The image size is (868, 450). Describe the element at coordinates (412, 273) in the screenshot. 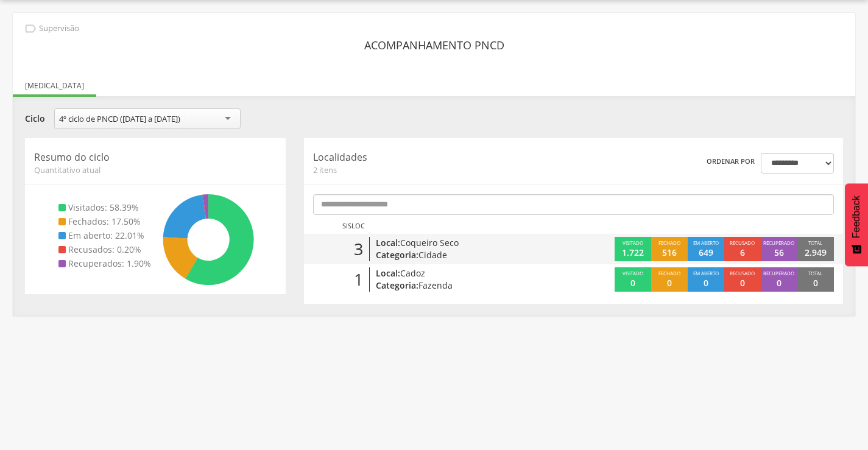

I see `span: Cadoz` at that location.